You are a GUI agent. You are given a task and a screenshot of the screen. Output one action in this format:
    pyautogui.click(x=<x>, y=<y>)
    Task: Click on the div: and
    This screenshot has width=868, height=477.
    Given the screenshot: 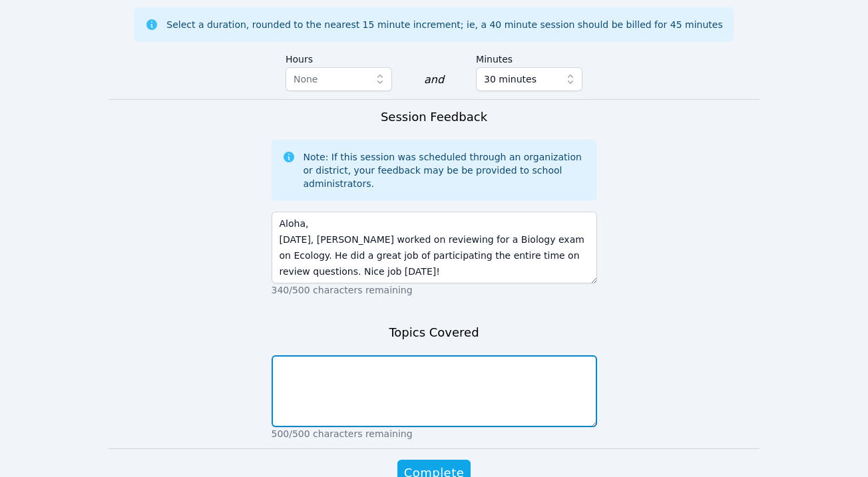 What is the action you would take?
    pyautogui.click(x=434, y=80)
    